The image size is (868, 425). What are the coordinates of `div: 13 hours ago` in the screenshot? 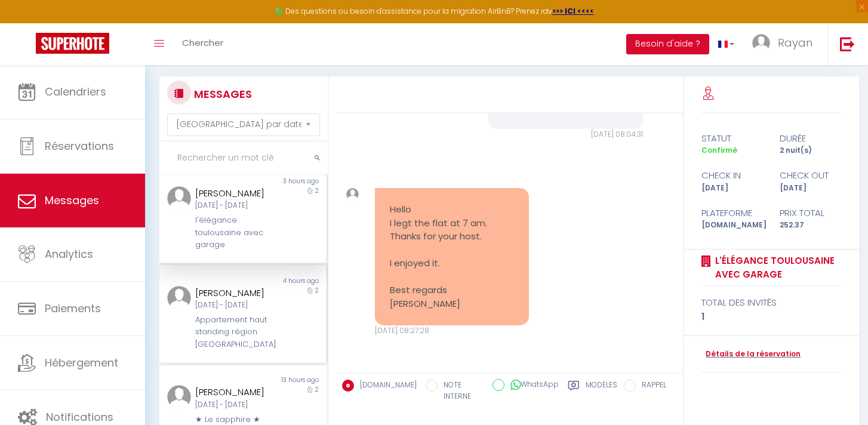 It's located at (285, 380).